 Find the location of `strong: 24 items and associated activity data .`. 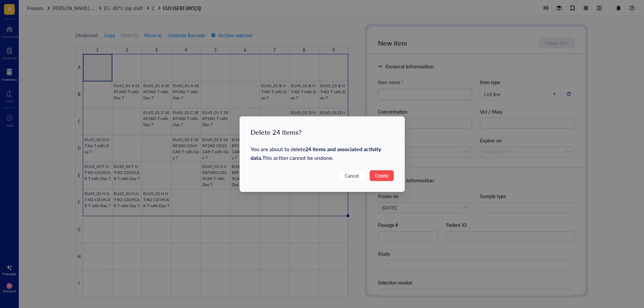

strong: 24 items and associated activity data . is located at coordinates (315, 153).